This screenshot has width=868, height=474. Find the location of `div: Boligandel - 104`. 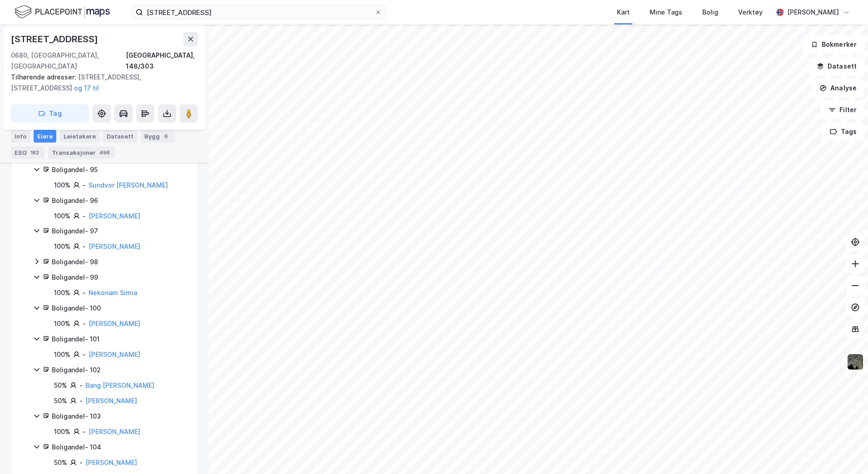

div: Boligandel - 104 is located at coordinates (119, 447).